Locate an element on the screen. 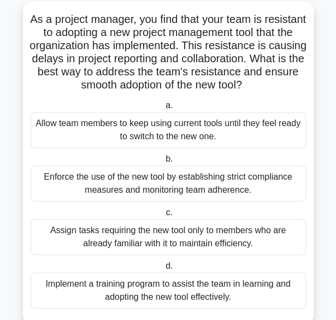 The image size is (336, 320). span: a. is located at coordinates (169, 105).